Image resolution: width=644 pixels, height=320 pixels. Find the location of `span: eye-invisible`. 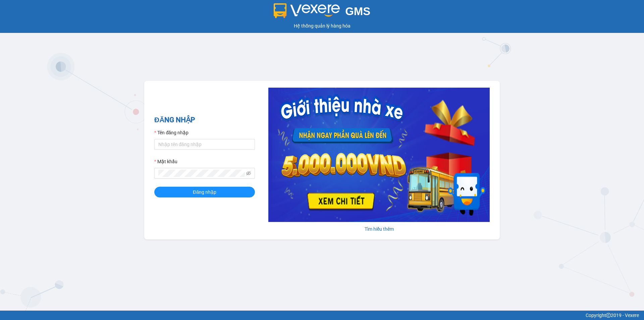

span: eye-invisible is located at coordinates (249, 173).